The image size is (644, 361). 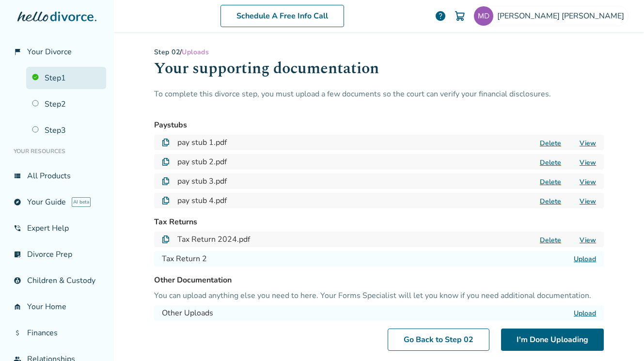 I want to click on h1: Your supporting documentation, so click(x=379, y=72).